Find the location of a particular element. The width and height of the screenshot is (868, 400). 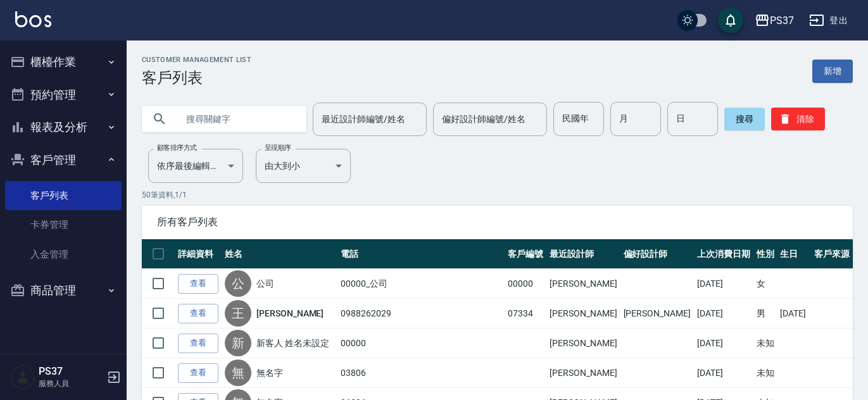

a: 入金管理 is located at coordinates (63, 255).